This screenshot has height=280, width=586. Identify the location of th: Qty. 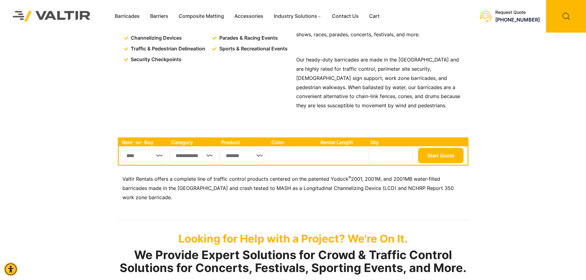
(392, 143).